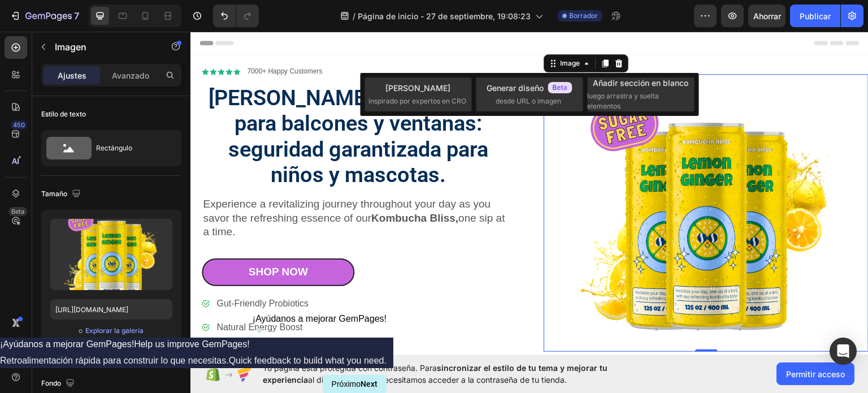 The height and width of the screenshot is (393, 868). What do you see at coordinates (72, 75) in the screenshot?
I see `font: Ajustes` at bounding box center [72, 75].